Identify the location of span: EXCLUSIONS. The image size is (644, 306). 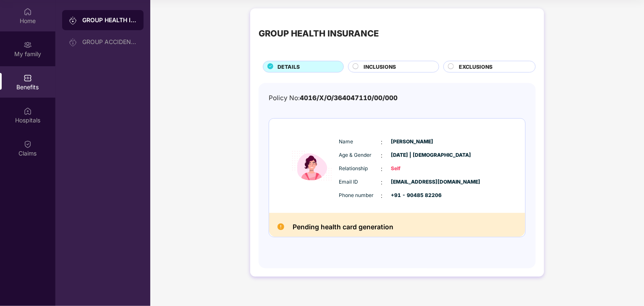
(476, 67).